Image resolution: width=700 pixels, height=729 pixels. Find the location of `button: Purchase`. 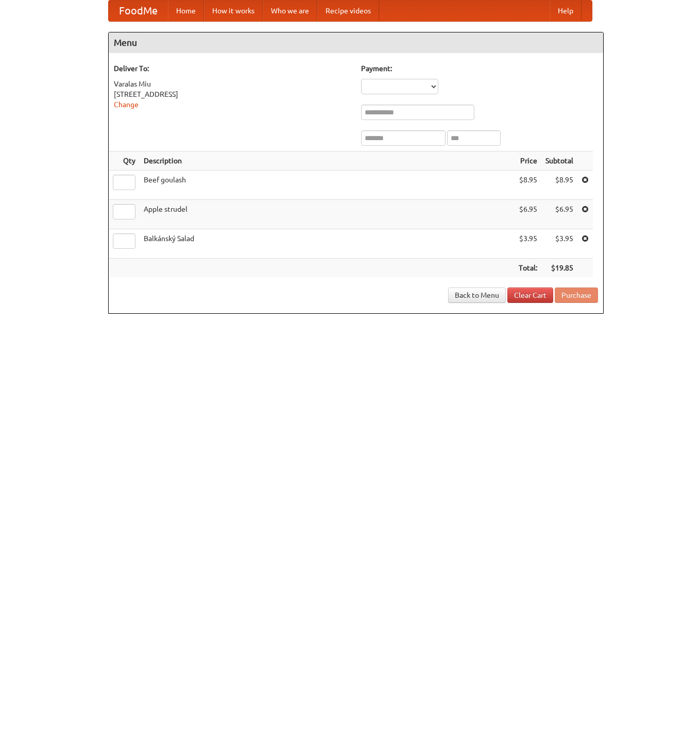

button: Purchase is located at coordinates (576, 296).